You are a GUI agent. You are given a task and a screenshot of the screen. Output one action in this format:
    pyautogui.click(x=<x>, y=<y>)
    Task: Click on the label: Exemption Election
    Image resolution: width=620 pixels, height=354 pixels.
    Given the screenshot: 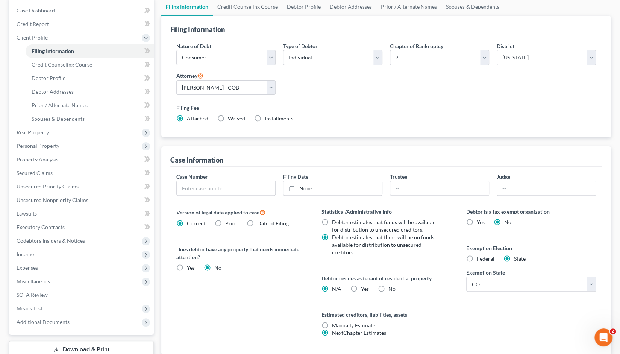 What is the action you would take?
    pyautogui.click(x=531, y=248)
    